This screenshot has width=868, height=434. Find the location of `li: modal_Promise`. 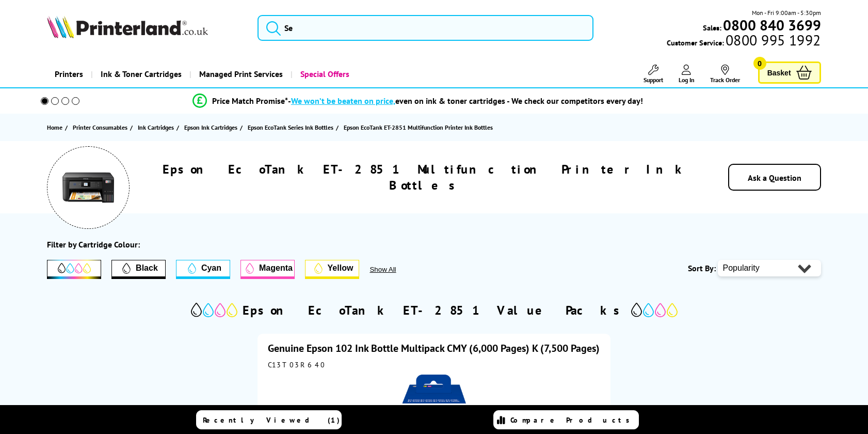

li: modal_Promise is located at coordinates (417, 101).